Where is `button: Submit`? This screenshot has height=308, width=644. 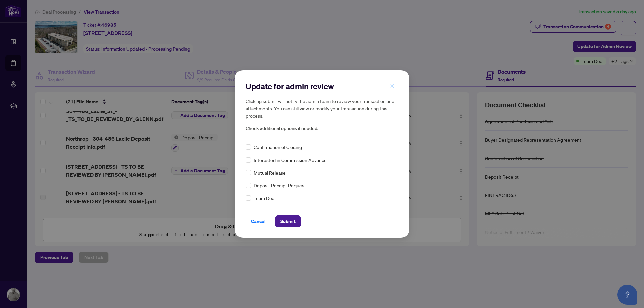
button: Submit is located at coordinates (288, 221).